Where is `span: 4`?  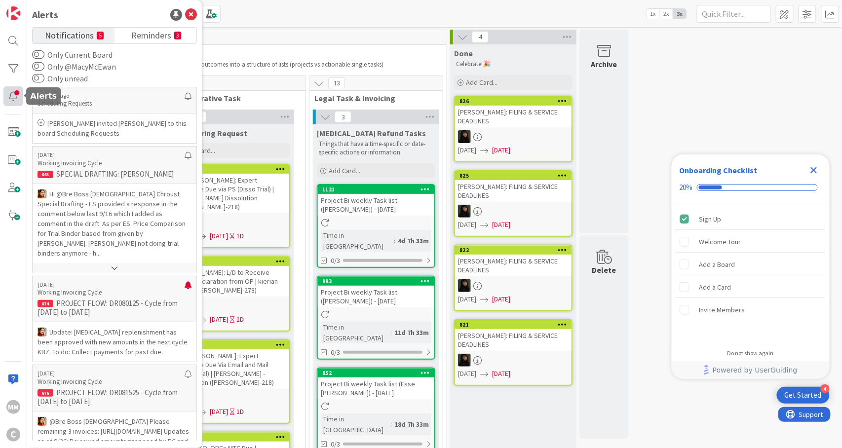
span: 4 is located at coordinates (480, 37).